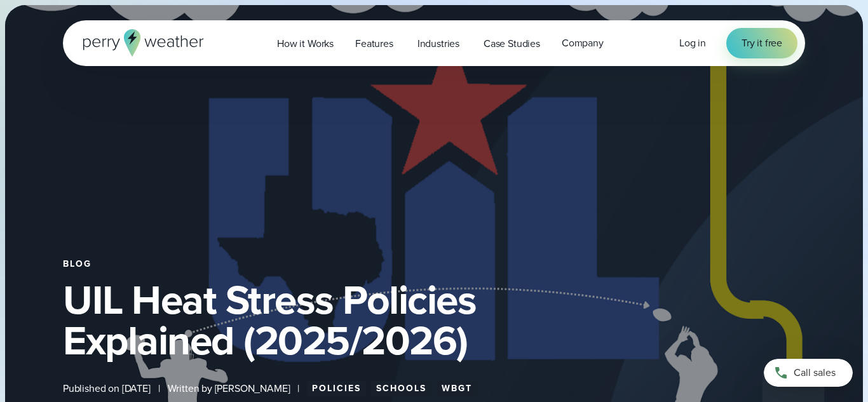 This screenshot has width=868, height=402. I want to click on span: Try it free, so click(762, 43).